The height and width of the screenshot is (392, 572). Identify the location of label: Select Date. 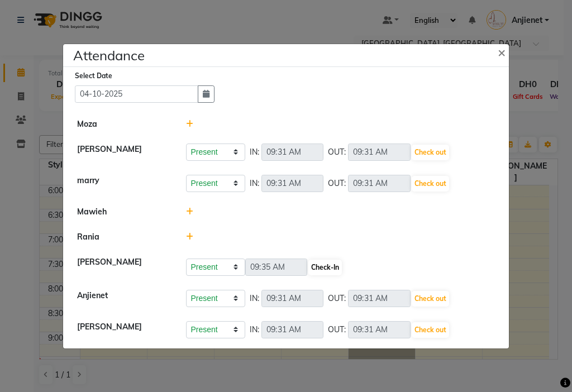
(93, 76).